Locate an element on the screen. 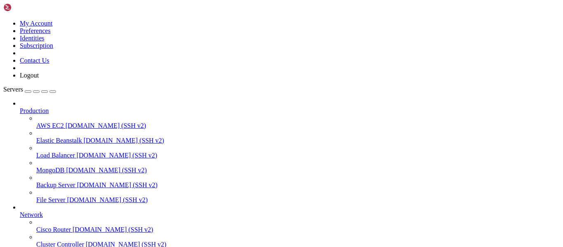  a: Servers is located at coordinates (30, 89).